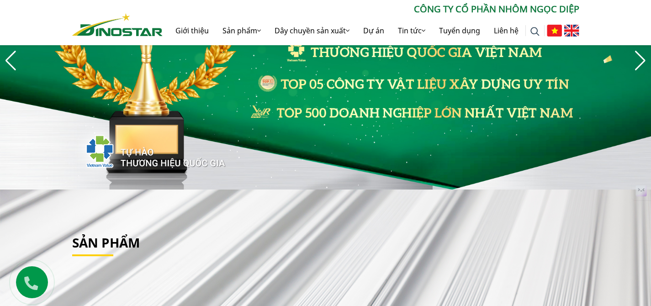  I want to click on a: Tuyển dụng, so click(460, 31).